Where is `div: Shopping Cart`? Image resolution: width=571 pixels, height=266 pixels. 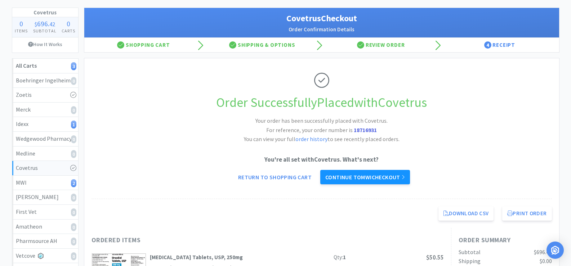
div: Shopping Cart is located at coordinates (144, 45).